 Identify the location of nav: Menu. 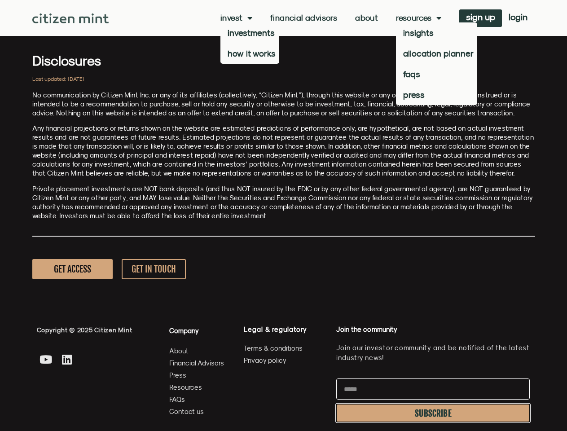
(331, 18).